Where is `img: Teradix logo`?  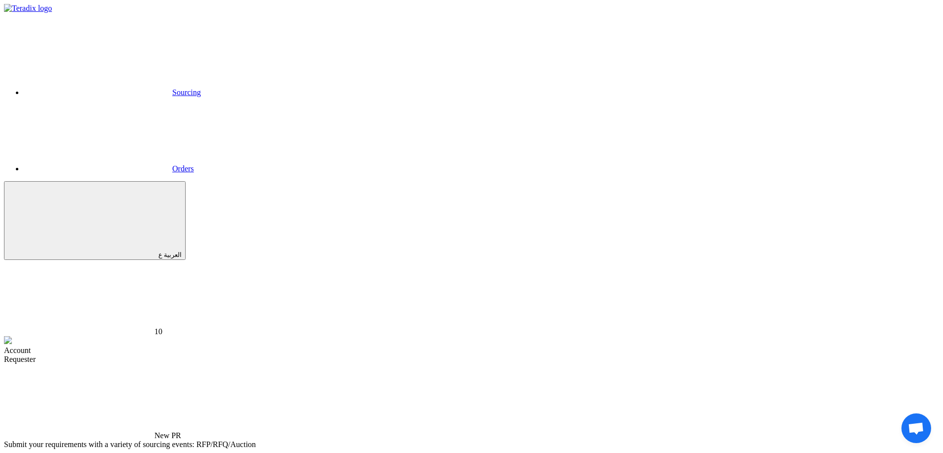
img: Teradix logo is located at coordinates (28, 8).